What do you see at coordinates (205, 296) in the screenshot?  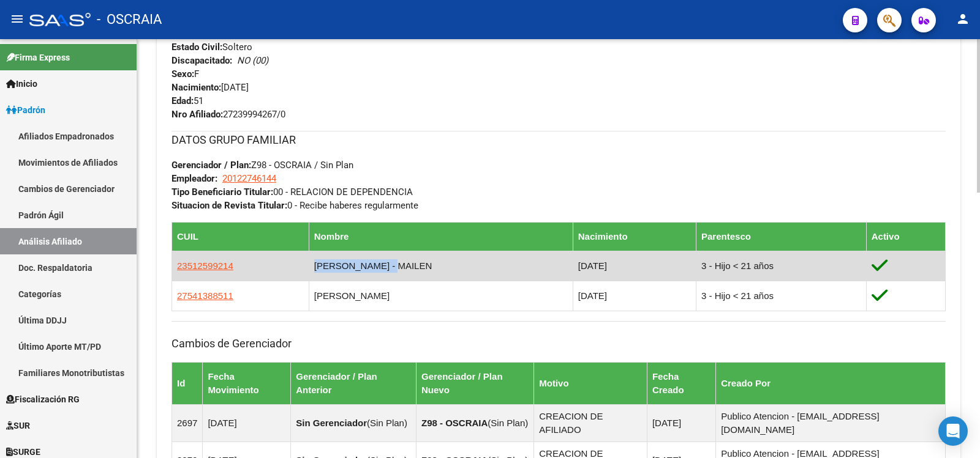 I see `span: 27541388511` at bounding box center [205, 296].